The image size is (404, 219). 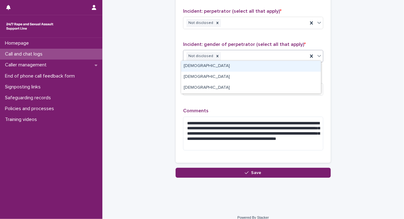 What do you see at coordinates (251, 77) in the screenshot?
I see `div: Female` at bounding box center [251, 77].